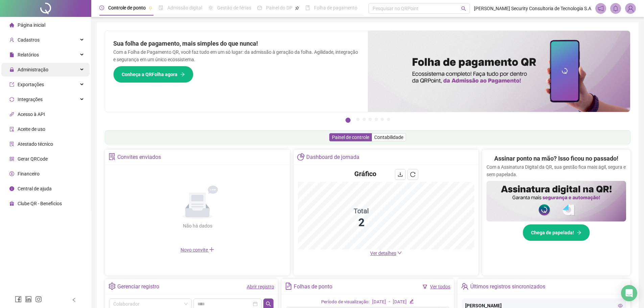  What do you see at coordinates (11, 189) in the screenshot?
I see `span: info-circle` at bounding box center [11, 189].